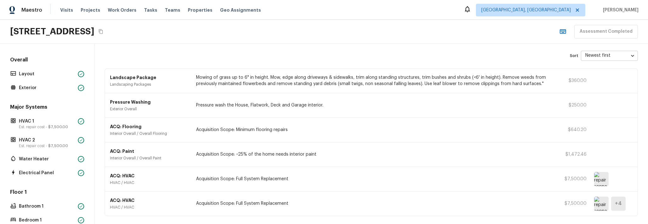  I want to click on p: Bathroom 1, so click(47, 207).